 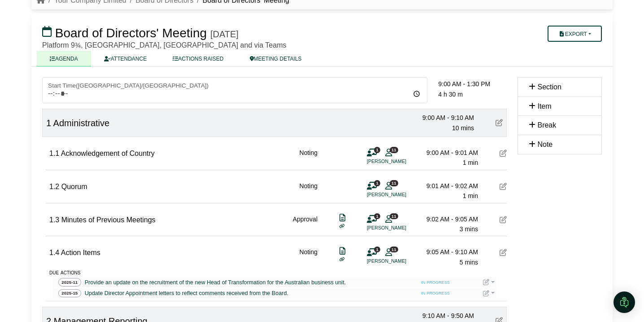 I want to click on span: 2025-11, so click(x=70, y=282).